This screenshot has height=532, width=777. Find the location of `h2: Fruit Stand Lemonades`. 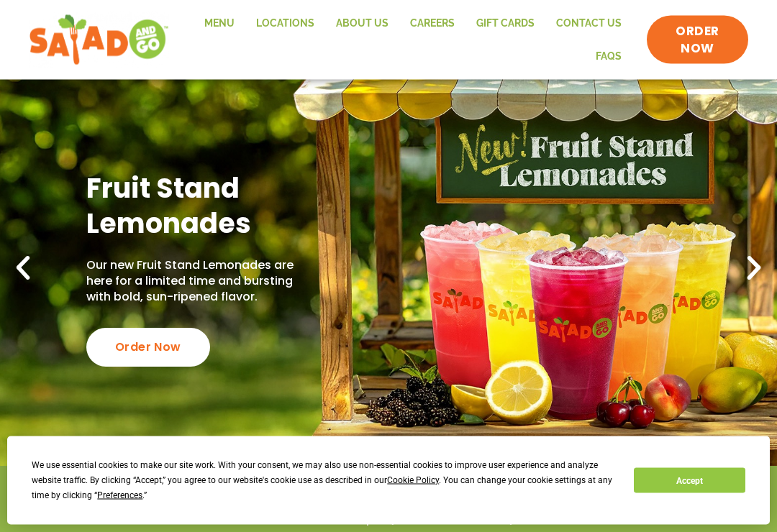

h2: Fruit Stand Lemonades is located at coordinates (200, 206).